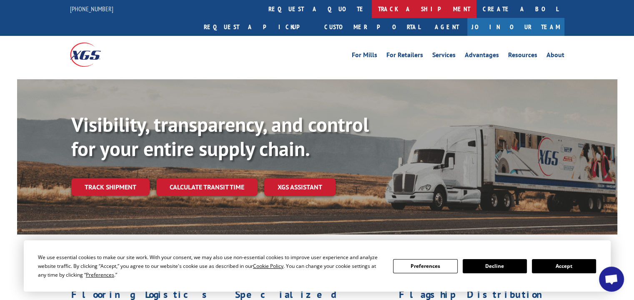 This screenshot has width=634, height=300. I want to click on a: Resources, so click(523, 56).